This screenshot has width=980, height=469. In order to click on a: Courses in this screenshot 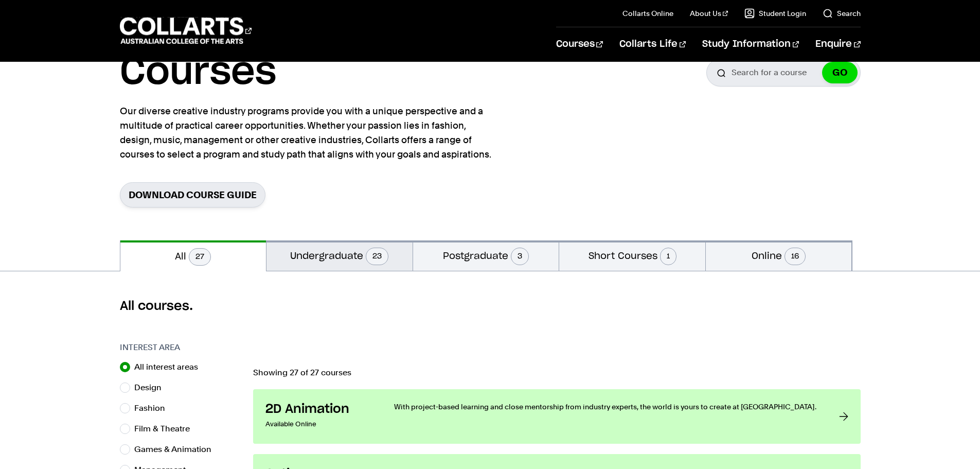, I will do `click(579, 45)`.